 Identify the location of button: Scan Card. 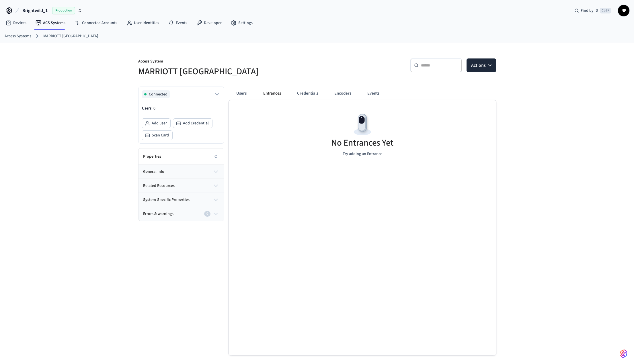
(157, 135).